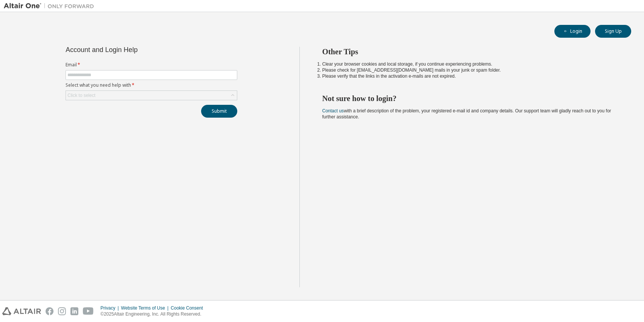 This screenshot has height=322, width=644. What do you see at coordinates (467, 114) in the screenshot?
I see `span: with a brief description of the problem, your registered e-mail id and company details. Our suppo...` at bounding box center [467, 114].